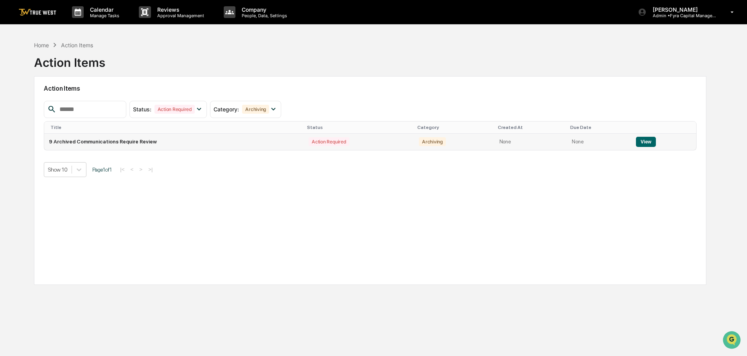 The height and width of the screenshot is (356, 747). What do you see at coordinates (646, 142) in the screenshot?
I see `button: View` at bounding box center [646, 142].